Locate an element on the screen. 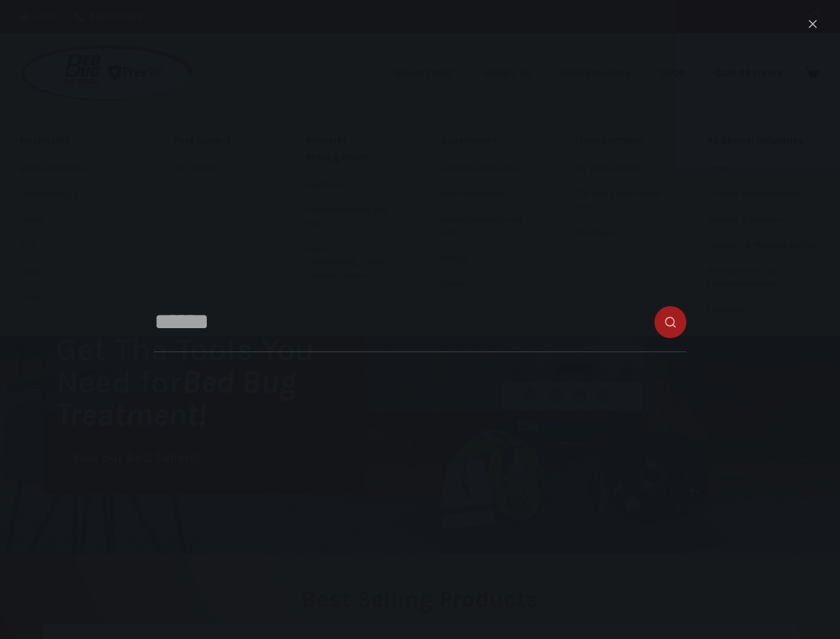 The width and height of the screenshot is (840, 639). a: Our Reviews is located at coordinates (749, 74).